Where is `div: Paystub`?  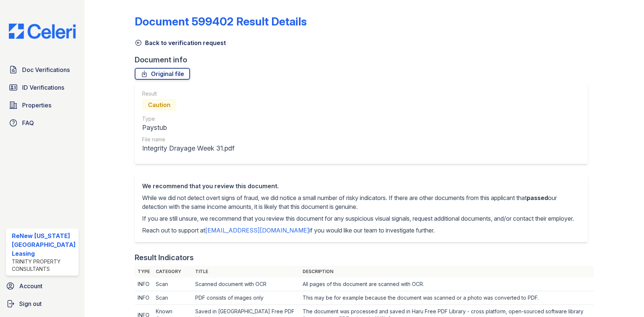
div: Paystub is located at coordinates (188, 128).